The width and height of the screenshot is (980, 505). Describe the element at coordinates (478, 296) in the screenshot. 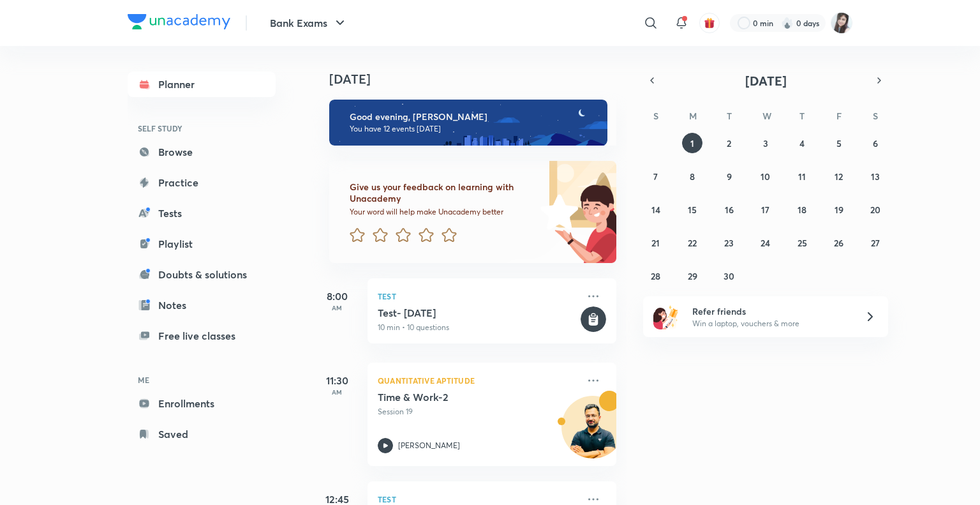

I see `p: Test` at that location.